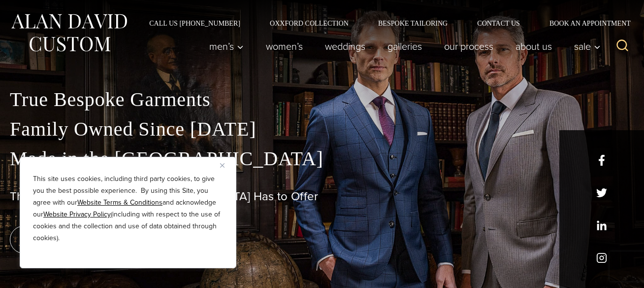 This screenshot has height=288, width=644. What do you see at coordinates (345, 46) in the screenshot?
I see `a: weddings` at bounding box center [345, 46].